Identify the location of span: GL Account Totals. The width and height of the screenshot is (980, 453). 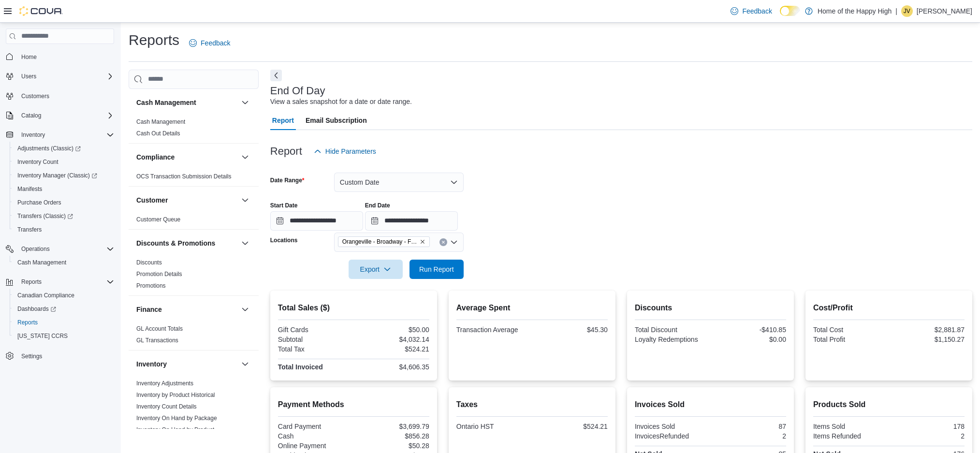
(159, 329).